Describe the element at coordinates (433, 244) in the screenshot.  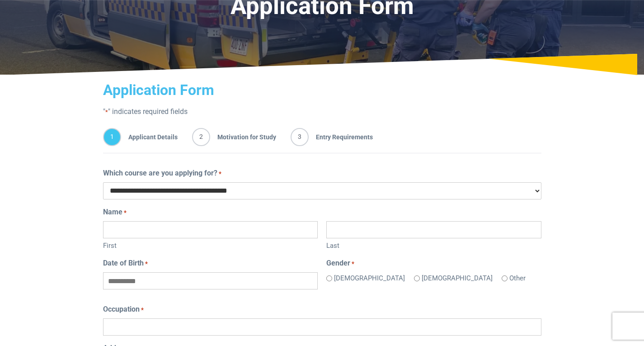
I see `label: Last` at that location.